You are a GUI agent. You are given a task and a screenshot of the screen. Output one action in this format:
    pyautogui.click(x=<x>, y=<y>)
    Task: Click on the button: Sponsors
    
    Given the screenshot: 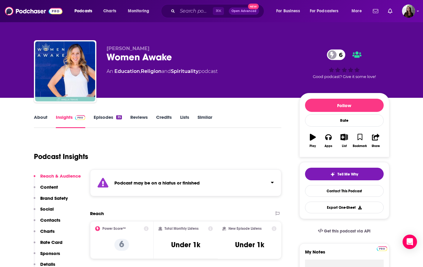 What is the action you would take?
    pyautogui.click(x=47, y=256)
    